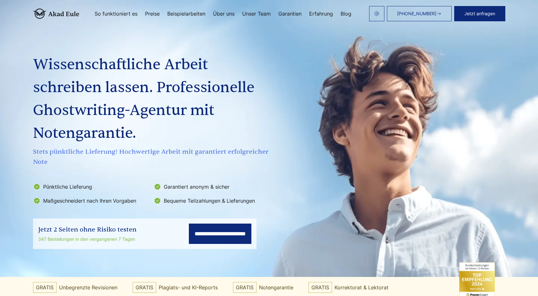 This screenshot has height=296, width=538. What do you see at coordinates (91, 187) in the screenshot?
I see `li: Pünktliche Lieferung` at bounding box center [91, 187].